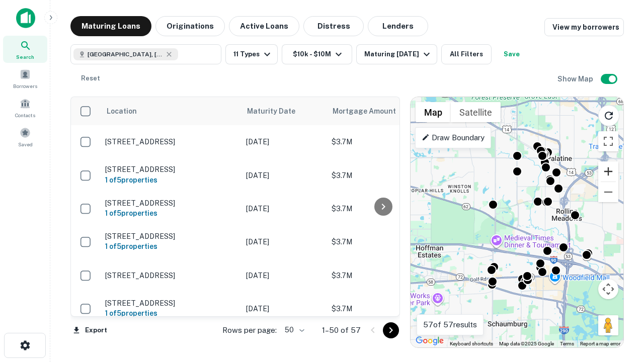 The height and width of the screenshot is (362, 644). I want to click on span: Map data ©2025 Google, so click(526, 344).